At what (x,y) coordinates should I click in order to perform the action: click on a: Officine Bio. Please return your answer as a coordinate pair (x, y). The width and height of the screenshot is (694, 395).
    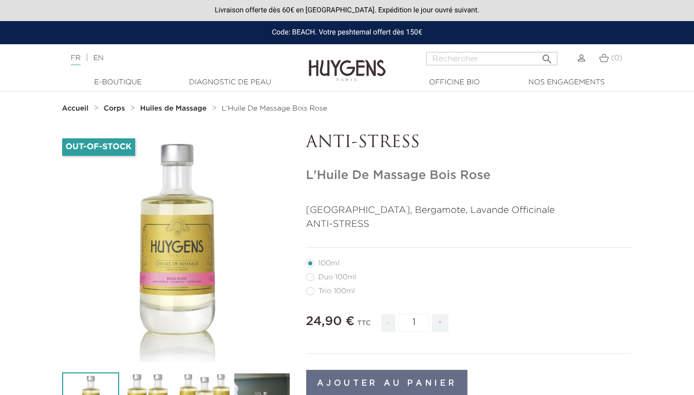
    Looking at the image, I should click on (455, 82).